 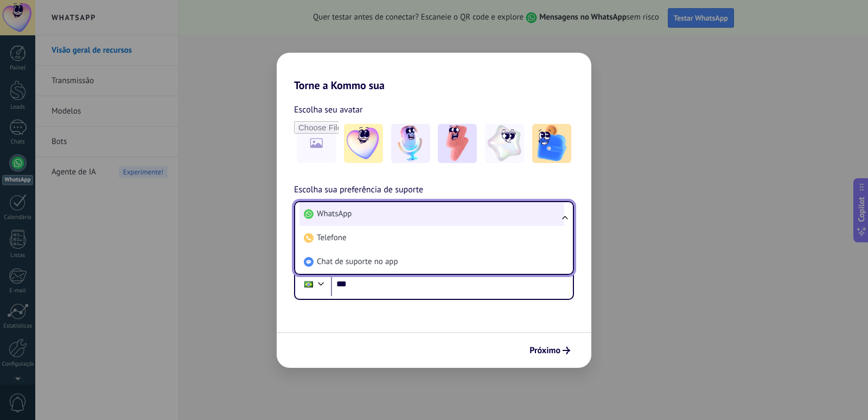 I want to click on img: -5.jpeg, so click(x=551, y=144).